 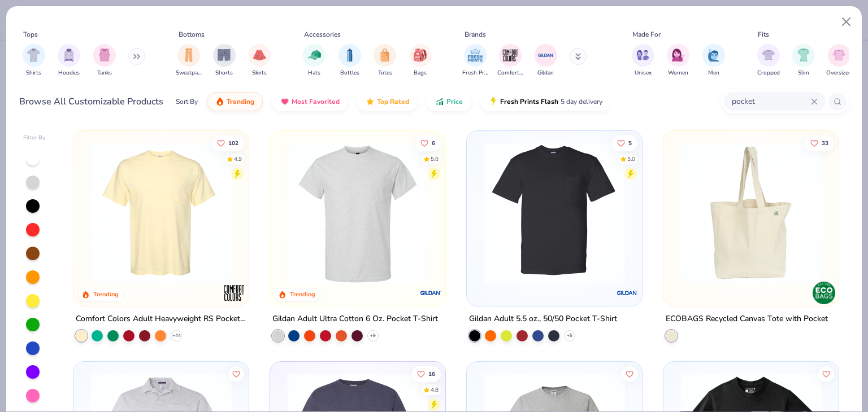 I want to click on span: + 5, so click(x=570, y=336).